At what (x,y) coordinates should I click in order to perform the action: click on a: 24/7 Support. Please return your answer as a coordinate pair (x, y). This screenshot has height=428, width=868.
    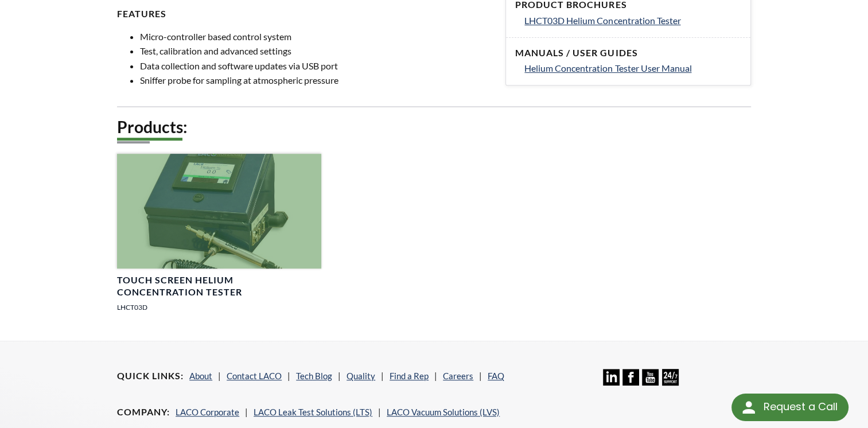
    Looking at the image, I should click on (670, 382).